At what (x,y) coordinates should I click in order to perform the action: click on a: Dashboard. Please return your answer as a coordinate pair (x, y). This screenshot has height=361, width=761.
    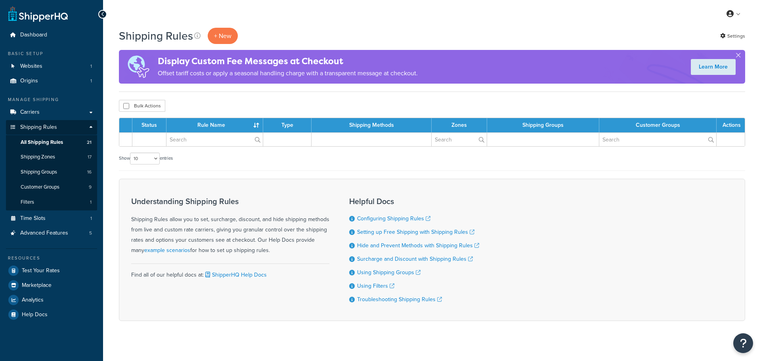
    Looking at the image, I should click on (52, 35).